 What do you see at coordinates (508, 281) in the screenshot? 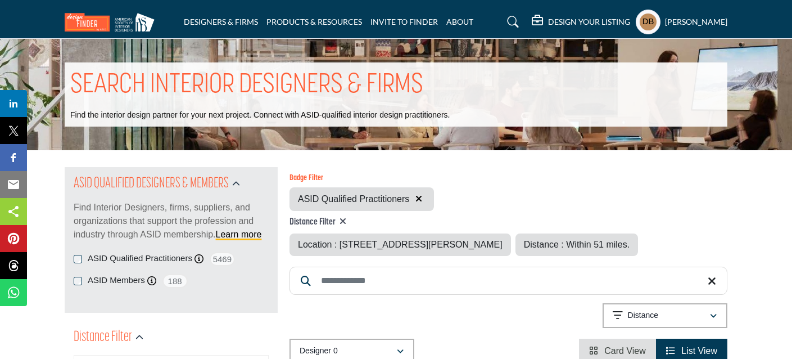
I see `input: Search Keyword` at bounding box center [508, 281].